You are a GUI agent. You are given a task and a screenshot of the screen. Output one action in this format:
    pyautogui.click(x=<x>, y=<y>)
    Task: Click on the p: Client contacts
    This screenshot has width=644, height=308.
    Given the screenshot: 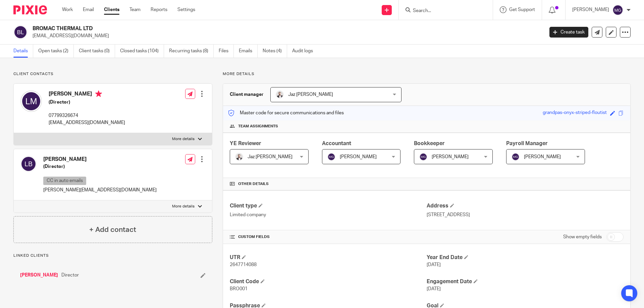 What is the action you would take?
    pyautogui.click(x=113, y=74)
    